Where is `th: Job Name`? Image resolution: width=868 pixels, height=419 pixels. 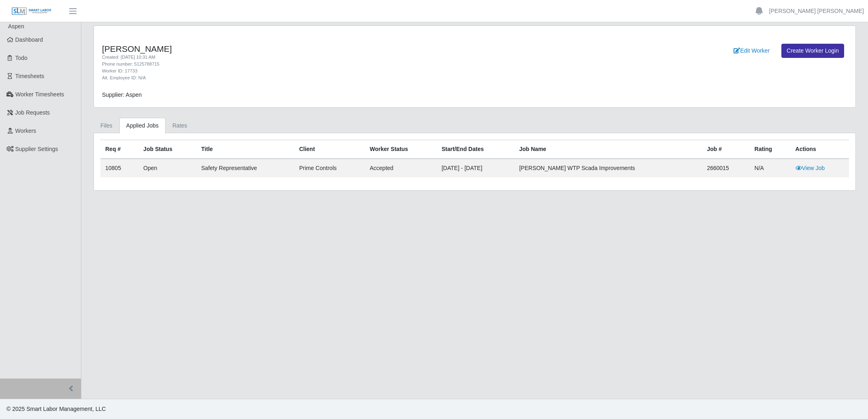
th: Job Name is located at coordinates (608, 149).